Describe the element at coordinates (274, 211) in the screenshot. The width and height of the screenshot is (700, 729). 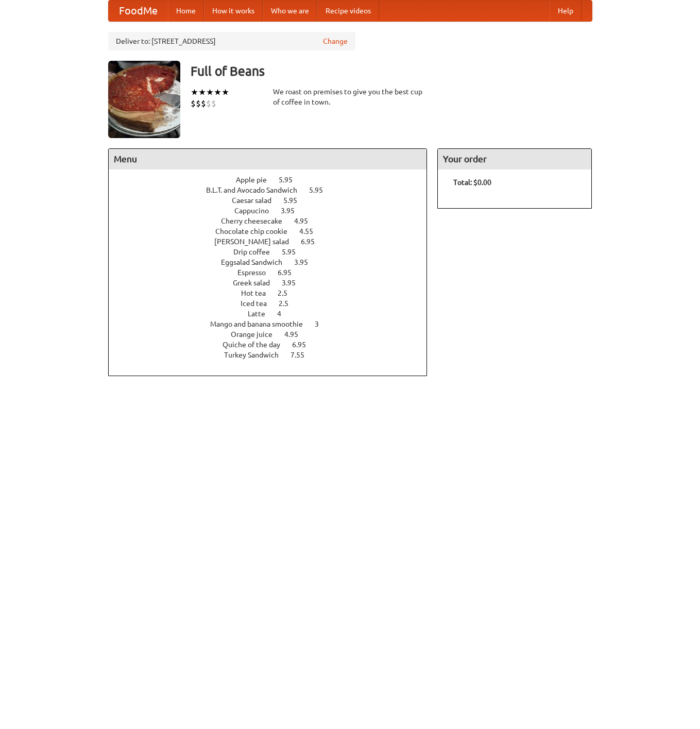
I see `a: Cappucino 3.95` at that location.